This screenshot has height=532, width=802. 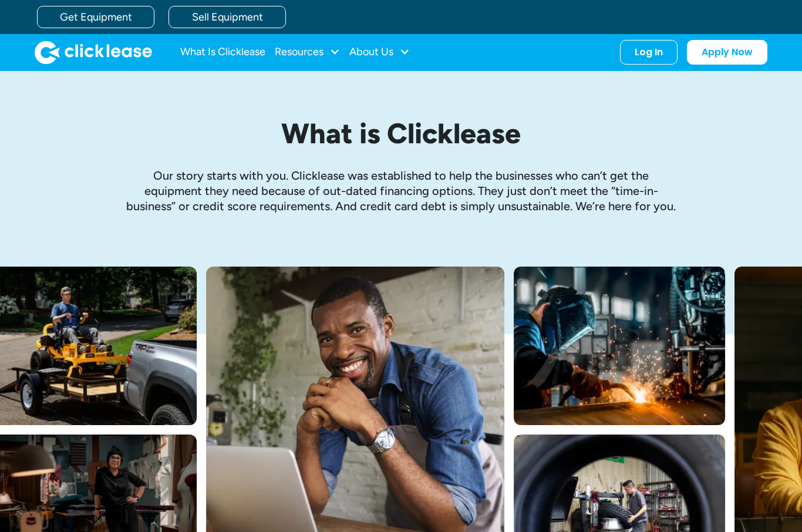 What do you see at coordinates (93, 52) in the screenshot?
I see `img: Clicklease logo` at bounding box center [93, 52].